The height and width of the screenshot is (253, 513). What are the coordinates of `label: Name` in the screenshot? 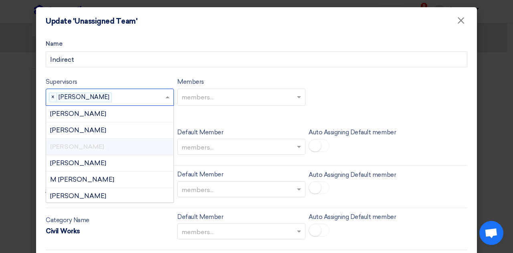 It's located at (256, 44).